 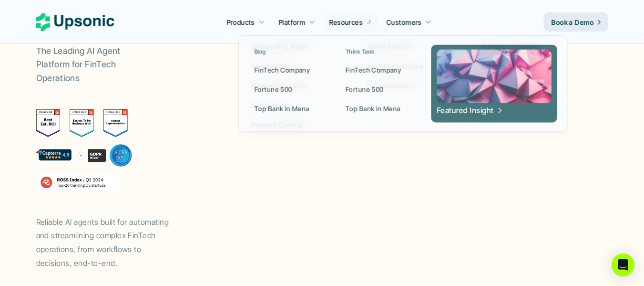 I want to click on p: Resources, so click(x=346, y=22).